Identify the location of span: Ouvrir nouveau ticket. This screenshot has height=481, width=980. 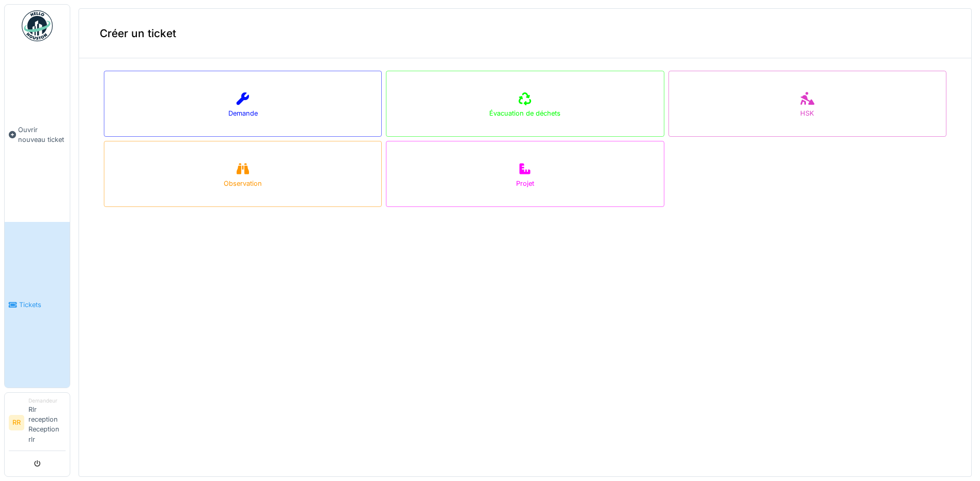
(42, 135).